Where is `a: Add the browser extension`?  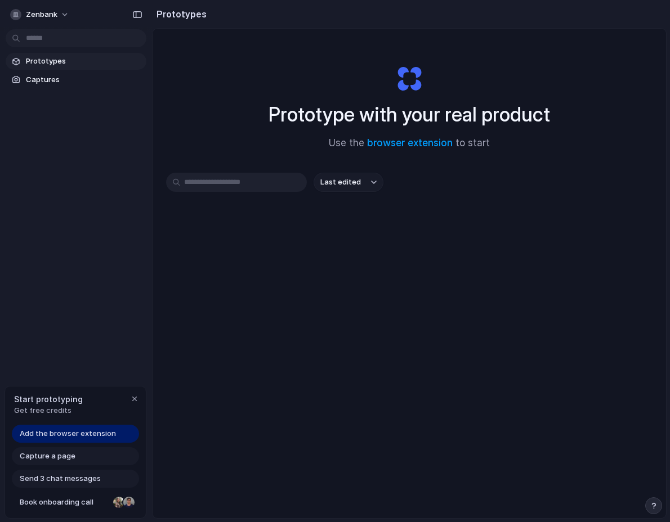
a: Add the browser extension is located at coordinates (75, 434).